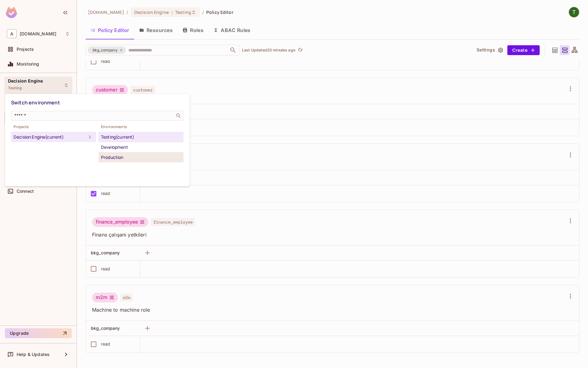  I want to click on div: Development, so click(141, 147).